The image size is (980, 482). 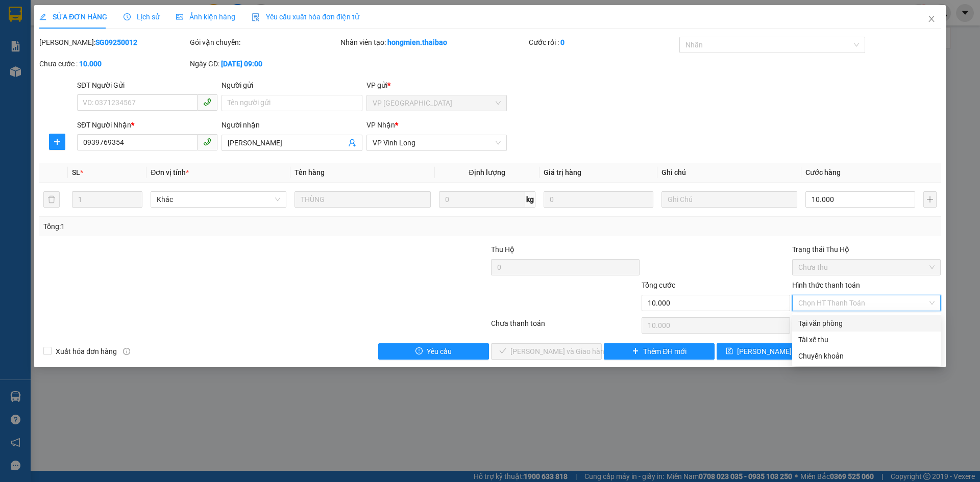 I want to click on span: clock-circle, so click(x=127, y=17).